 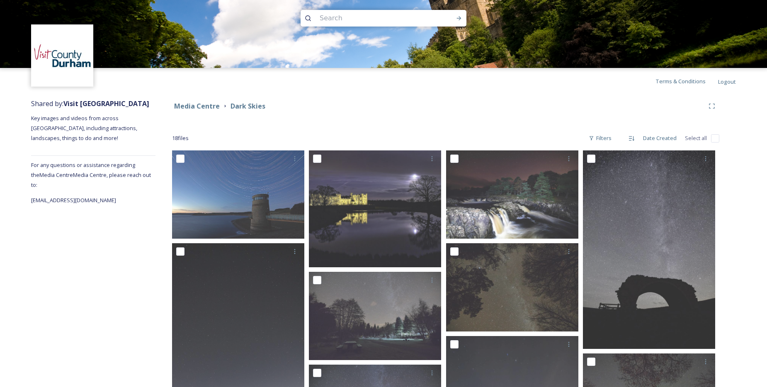 I want to click on img: Star filled sky Durham Dales, so click(x=512, y=287).